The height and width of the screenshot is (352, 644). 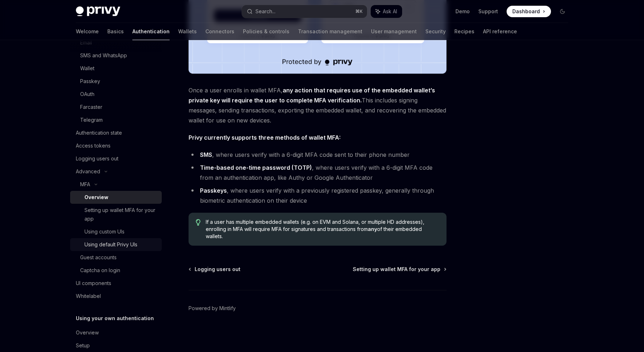 What do you see at coordinates (464, 31) in the screenshot?
I see `a: Recipes` at bounding box center [464, 31].